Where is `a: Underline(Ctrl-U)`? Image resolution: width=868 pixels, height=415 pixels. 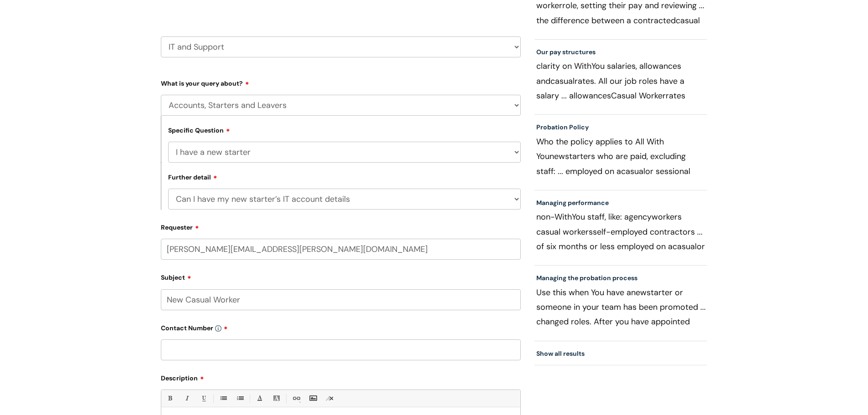 a: Underline(Ctrl-U) is located at coordinates (203, 398).